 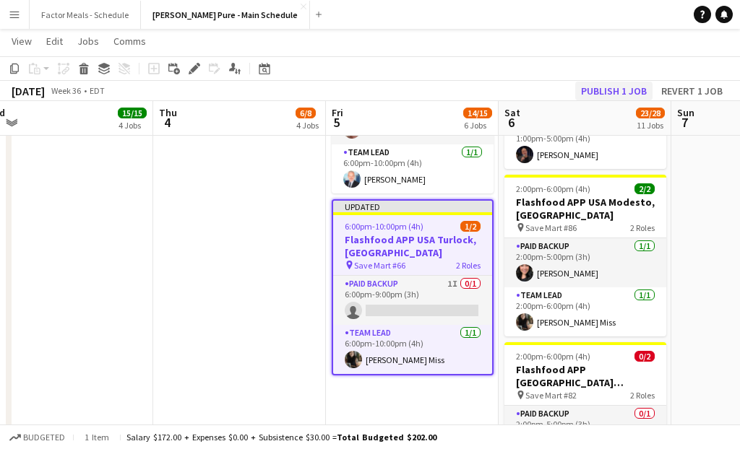 What do you see at coordinates (512, 113) in the screenshot?
I see `span: Sat` at bounding box center [512, 113].